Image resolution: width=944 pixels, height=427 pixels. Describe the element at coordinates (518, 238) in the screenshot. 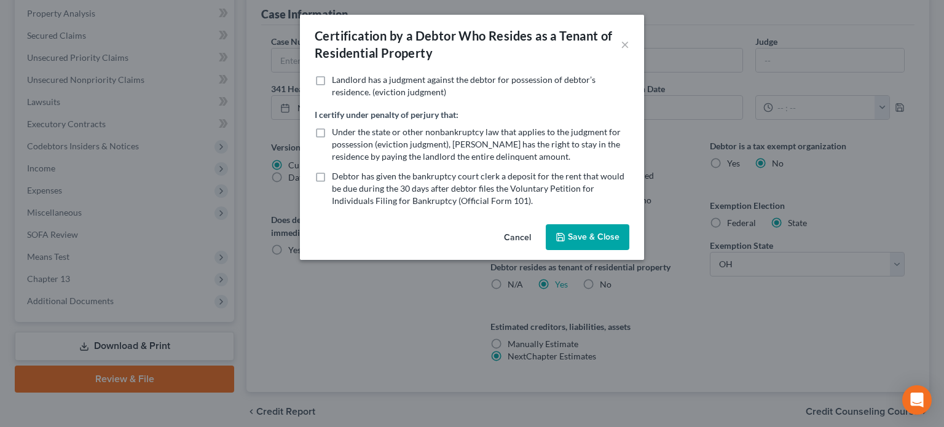

I see `button: Cancel` at that location.